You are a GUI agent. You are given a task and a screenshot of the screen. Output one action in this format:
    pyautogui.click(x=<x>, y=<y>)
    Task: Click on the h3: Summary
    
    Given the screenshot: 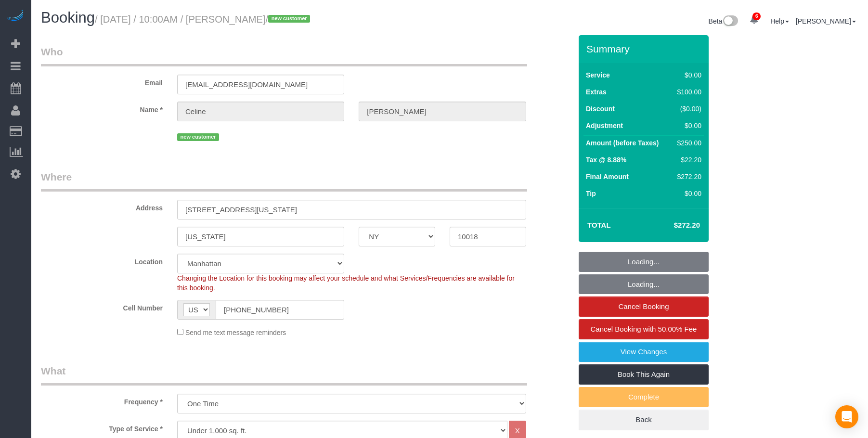 What is the action you would take?
    pyautogui.click(x=645, y=48)
    